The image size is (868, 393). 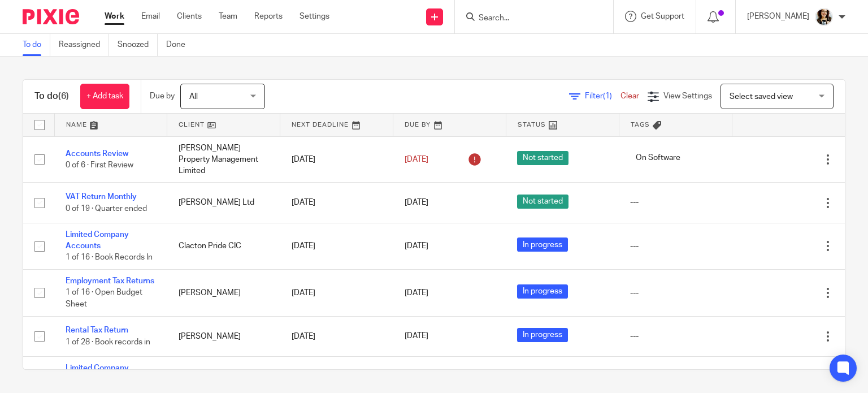 I want to click on span: 0 of 6 · First Review, so click(x=99, y=165).